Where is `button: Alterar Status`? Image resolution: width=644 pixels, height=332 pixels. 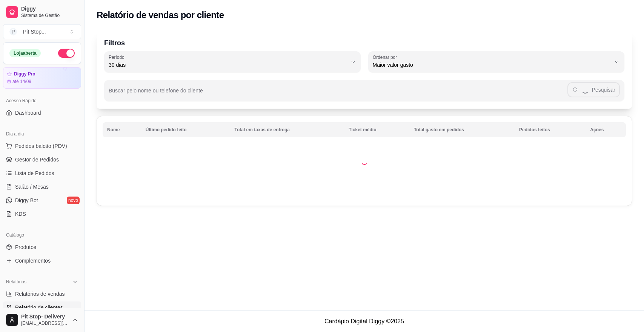
button: Alterar Status is located at coordinates (67, 53).